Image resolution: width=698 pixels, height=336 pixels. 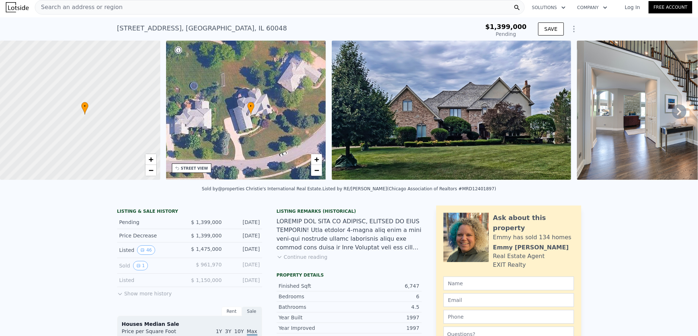 I want to click on div: Year Built, so click(x=314, y=317).